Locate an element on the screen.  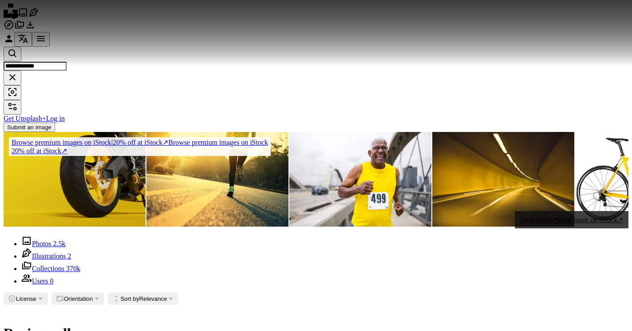
button: Submit an image is located at coordinates (29, 127).